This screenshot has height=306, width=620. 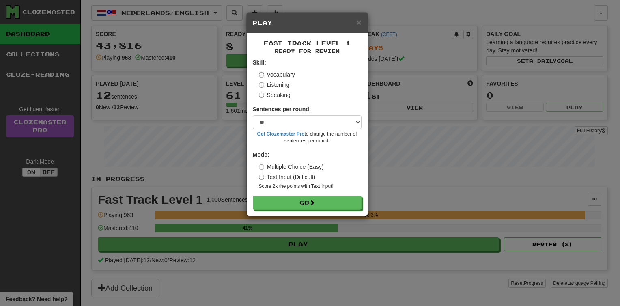 I want to click on label: Multiple Choice (Easy), so click(x=291, y=167).